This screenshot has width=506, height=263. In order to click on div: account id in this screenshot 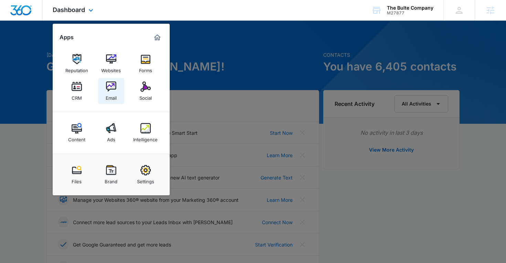, I will do `click(410, 13)`.